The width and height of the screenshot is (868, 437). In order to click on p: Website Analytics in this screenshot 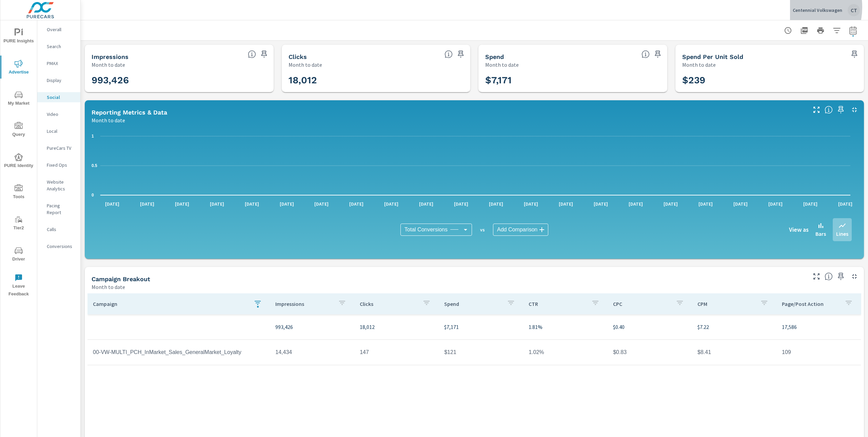, I will do `click(61, 185)`.